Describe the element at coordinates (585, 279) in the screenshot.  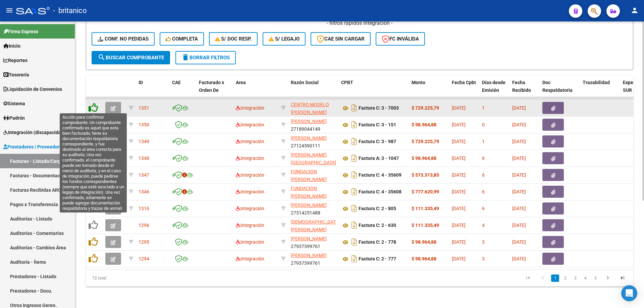
I see `li: page 4` at that location.